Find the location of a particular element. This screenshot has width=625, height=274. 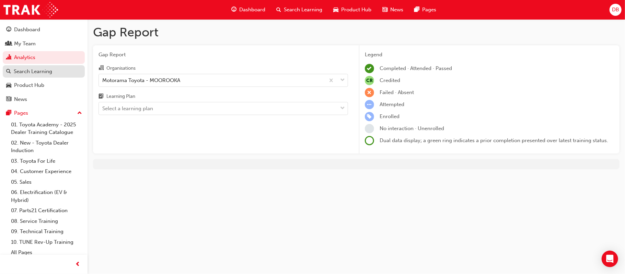

a: guage-iconDashboard is located at coordinates (248, 10).